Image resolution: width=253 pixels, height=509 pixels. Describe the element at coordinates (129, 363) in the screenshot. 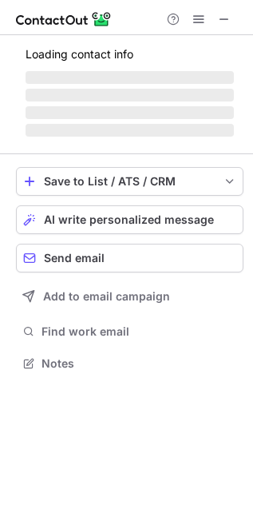

I see `button: Notes` at that location.